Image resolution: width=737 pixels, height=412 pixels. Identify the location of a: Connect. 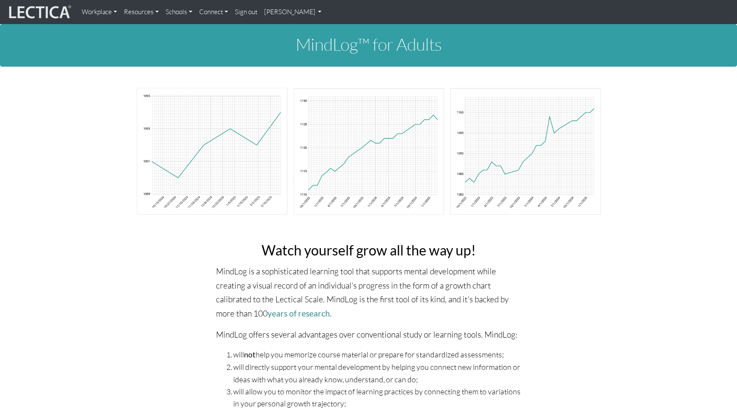
(213, 12).